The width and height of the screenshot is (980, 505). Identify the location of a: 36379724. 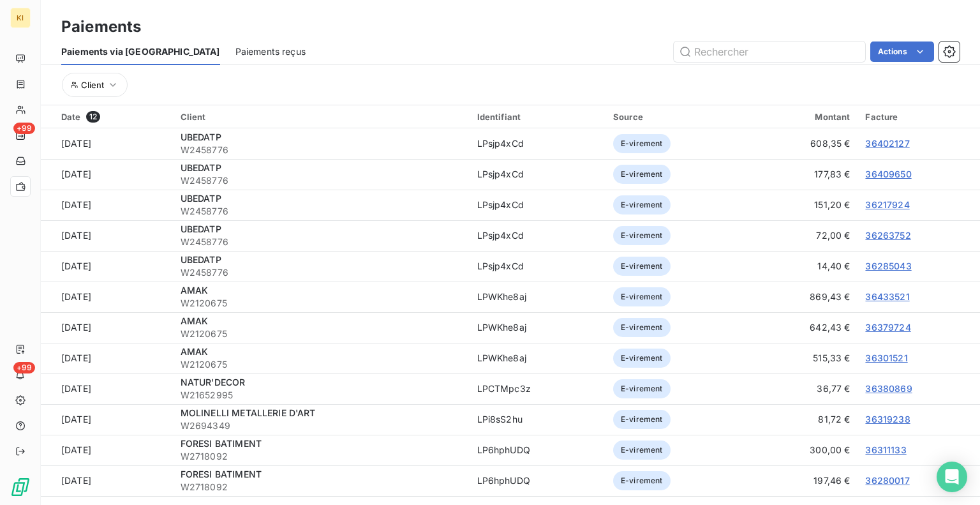
(888, 327).